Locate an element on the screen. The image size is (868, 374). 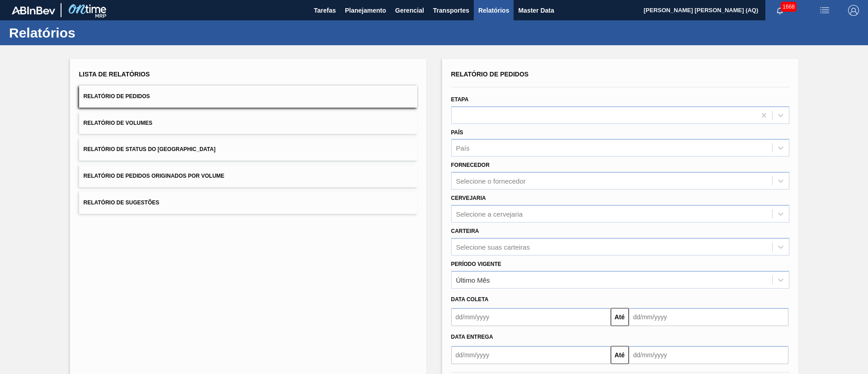
span: Master Data is located at coordinates (535, 10).